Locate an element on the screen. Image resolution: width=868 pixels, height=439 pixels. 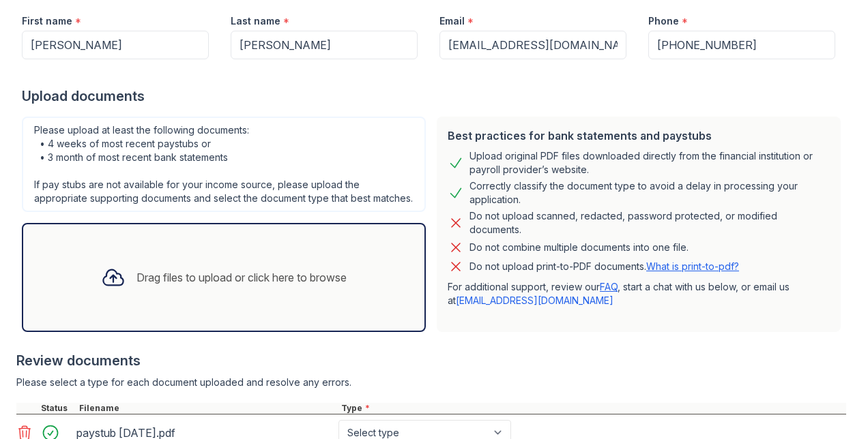
div: Type is located at coordinates (593, 408).